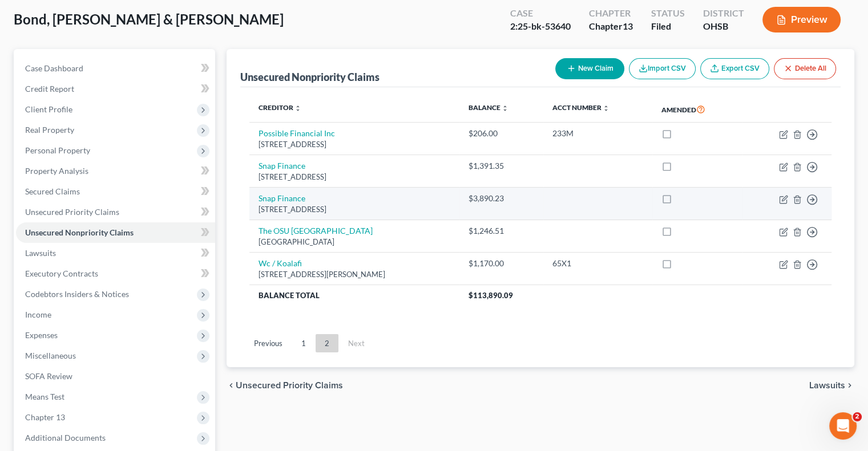  I want to click on a: Previous, so click(269, 343).